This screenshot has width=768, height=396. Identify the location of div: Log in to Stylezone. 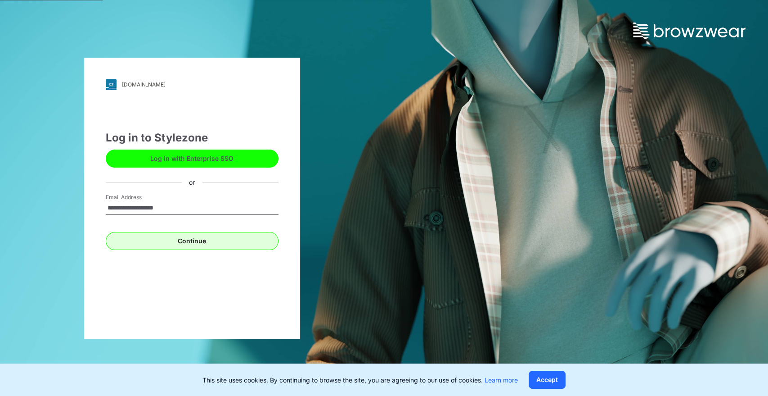
(192, 138).